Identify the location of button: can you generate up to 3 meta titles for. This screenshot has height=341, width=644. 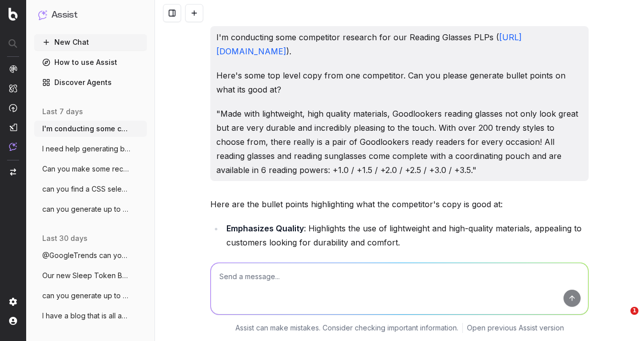
(91, 210).